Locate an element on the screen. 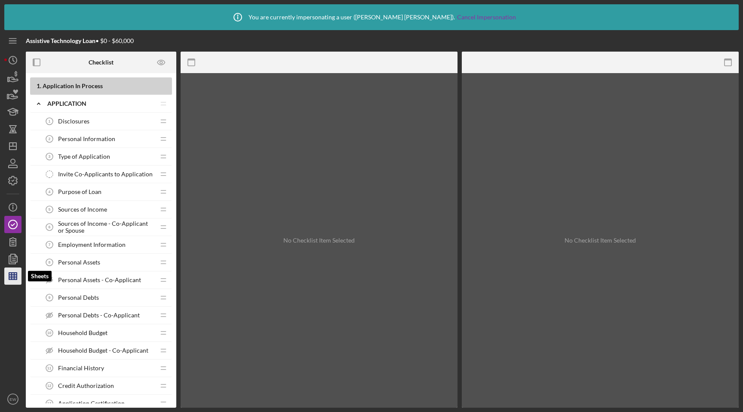 This screenshot has height=412, width=743. span: Personal Debts - Co-Applicant is located at coordinates (99, 315).